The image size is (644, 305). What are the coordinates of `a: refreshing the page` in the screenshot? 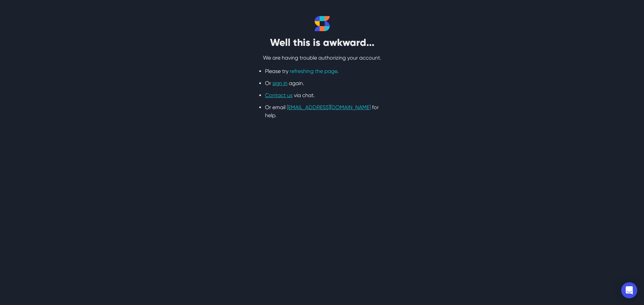 It's located at (313, 71).